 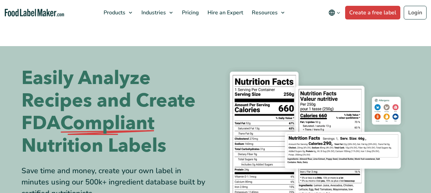 I want to click on h1: Easily Analyze Recipes and Create FDA Nutrition Labels, so click(x=116, y=112).